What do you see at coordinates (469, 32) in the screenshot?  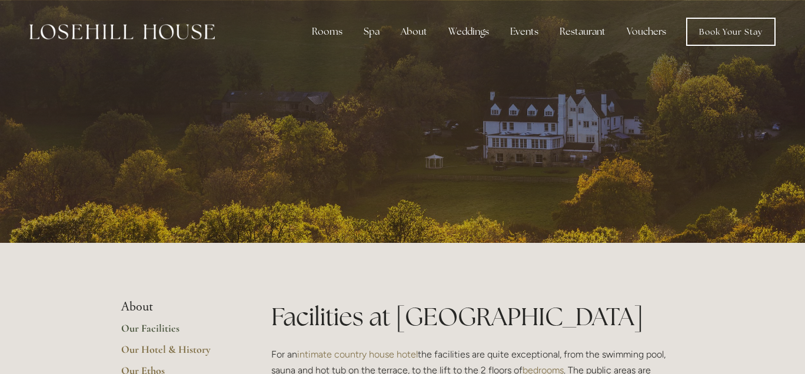 I see `div: Weddings` at bounding box center [469, 32].